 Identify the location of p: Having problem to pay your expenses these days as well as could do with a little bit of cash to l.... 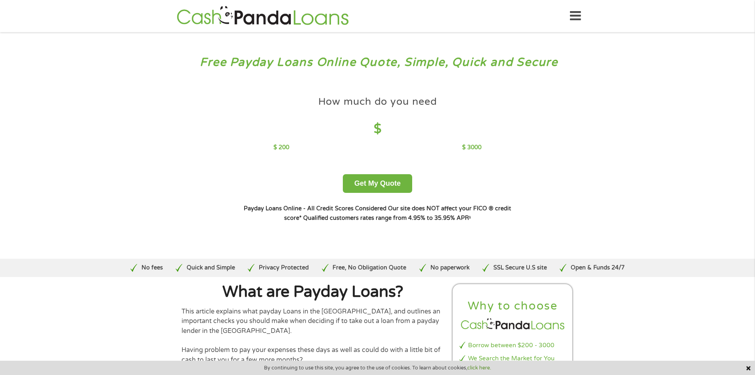
(313, 354).